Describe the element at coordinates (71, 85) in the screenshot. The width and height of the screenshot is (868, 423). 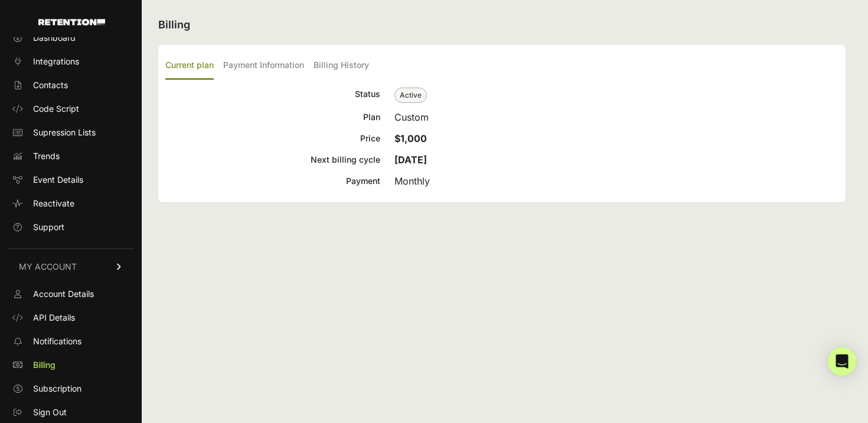
I see `a: Contacts` at that location.